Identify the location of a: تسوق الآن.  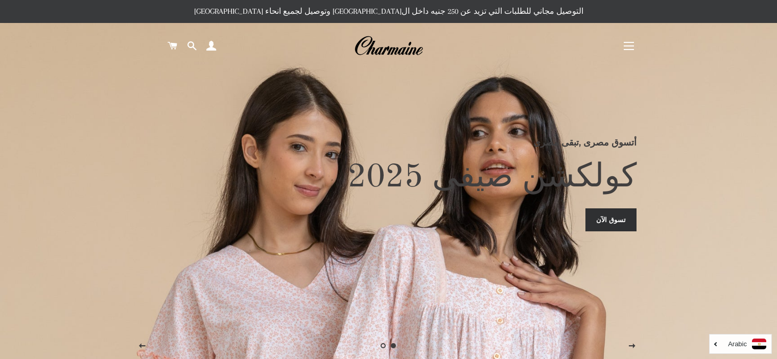
(611, 220).